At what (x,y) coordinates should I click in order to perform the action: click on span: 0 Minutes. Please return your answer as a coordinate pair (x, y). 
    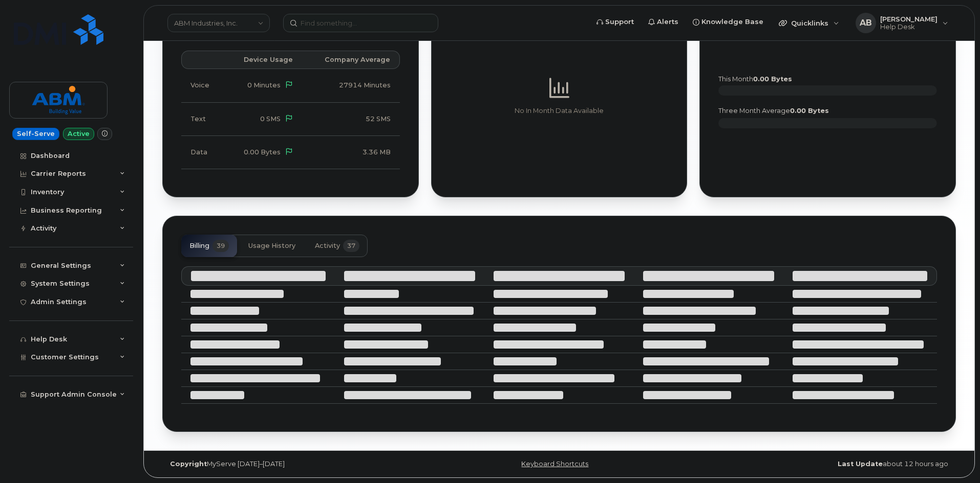
    Looking at the image, I should click on (264, 85).